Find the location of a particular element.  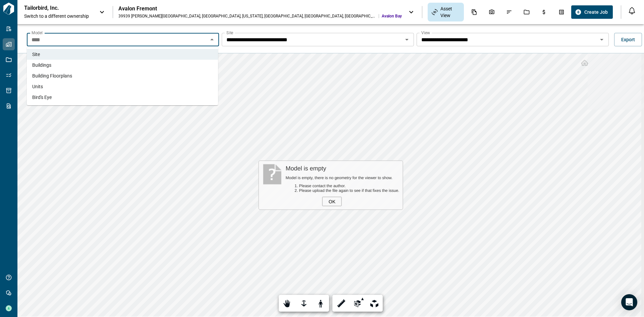

button: Open notification feed is located at coordinates (633, 10).